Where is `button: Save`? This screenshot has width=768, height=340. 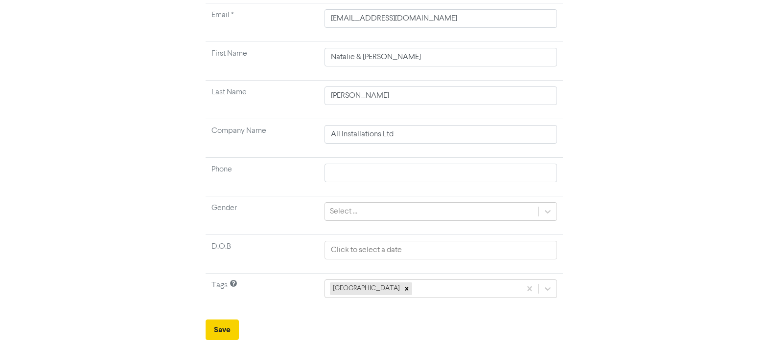
button: Save is located at coordinates (222, 330).